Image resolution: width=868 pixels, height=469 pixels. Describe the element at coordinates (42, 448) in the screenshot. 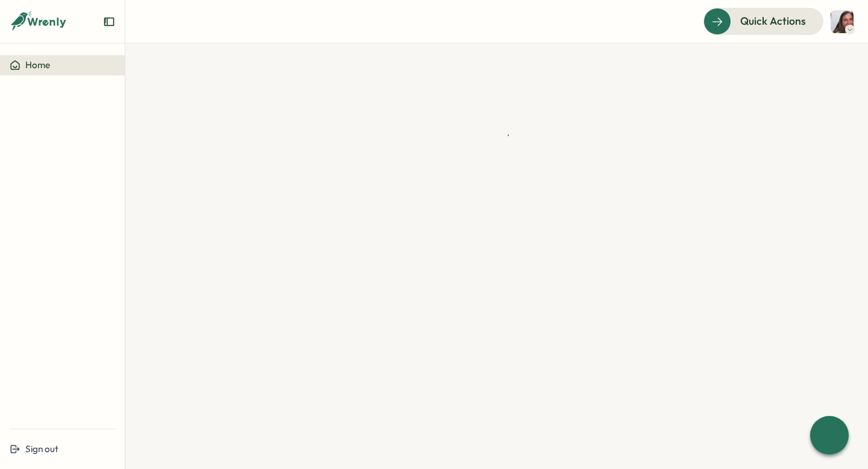

I see `span: Sign out` at that location.